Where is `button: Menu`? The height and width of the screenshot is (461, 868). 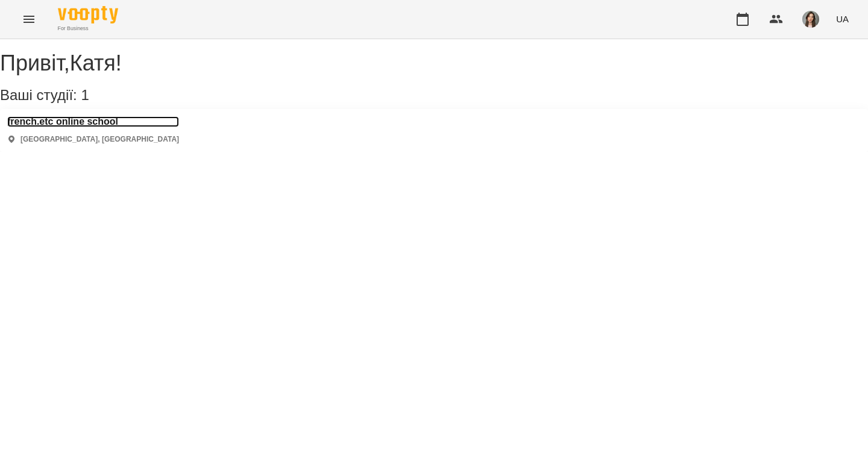
button: Menu is located at coordinates (29, 19).